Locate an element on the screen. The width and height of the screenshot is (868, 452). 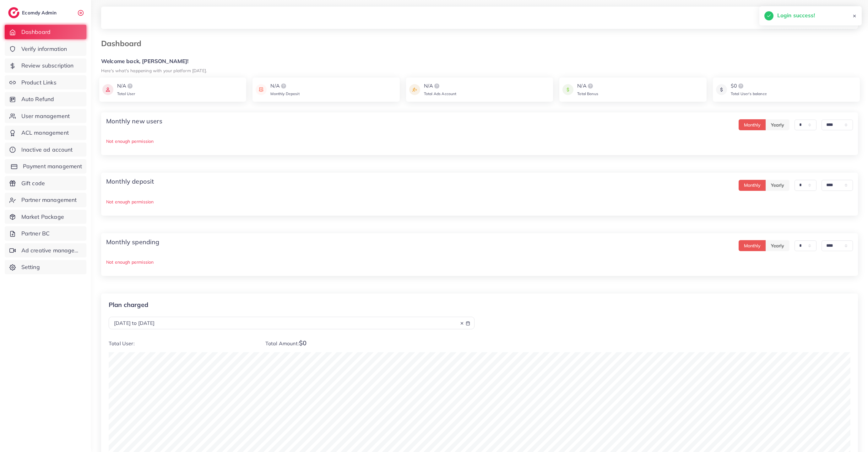
span: Setting is located at coordinates (31, 267).